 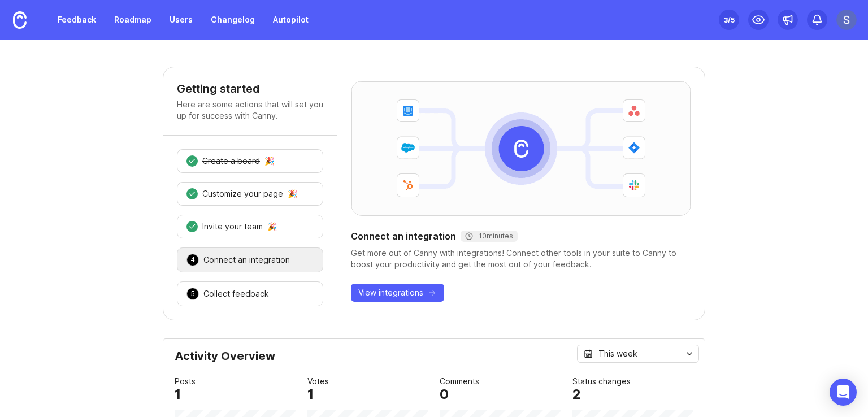 I want to click on div: Status changes, so click(x=601, y=381).